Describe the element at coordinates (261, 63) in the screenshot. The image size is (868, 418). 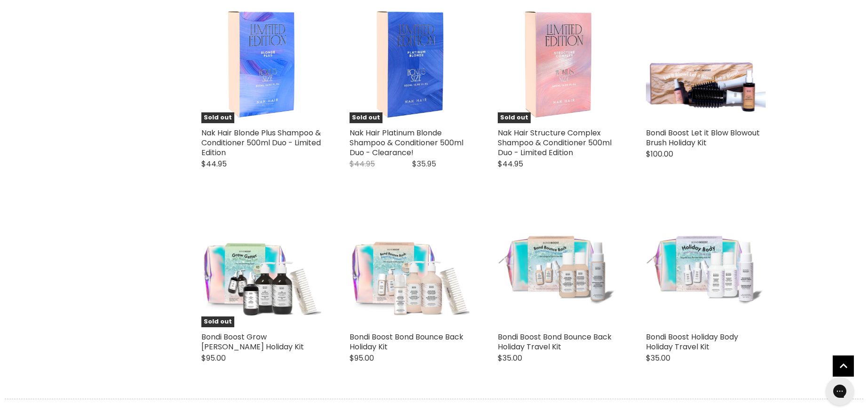
I see `img: Nak Hair Blonde Plus Shampoo & Conditioner 500ml Duo - Limited Edition` at that location.